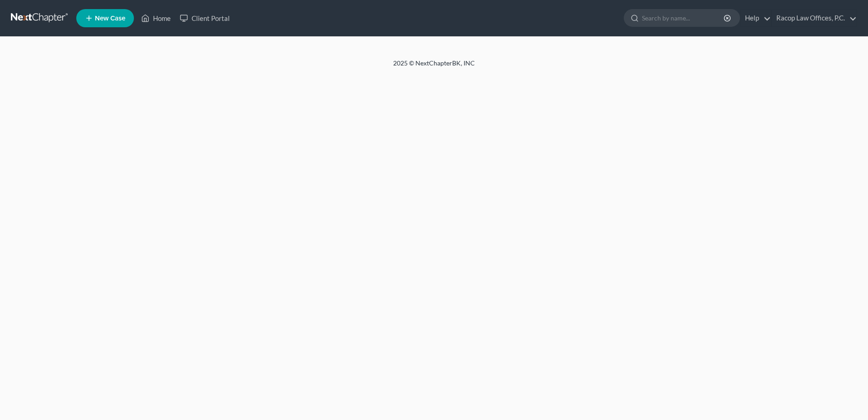  Describe the element at coordinates (156, 18) in the screenshot. I see `a: Home` at that location.